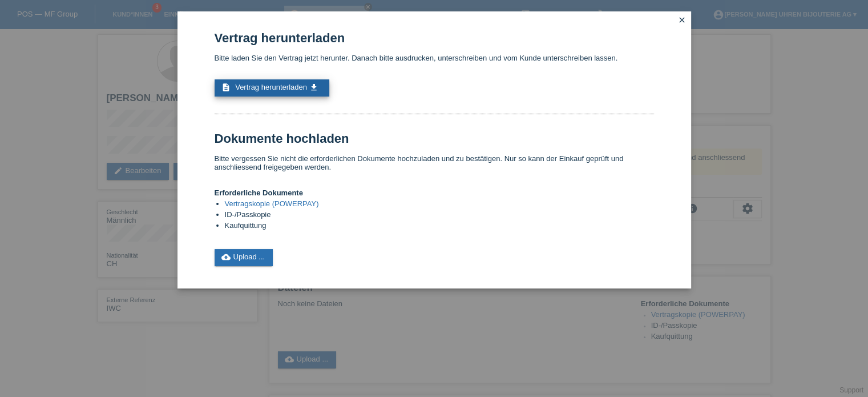  I want to click on li: ID-/Passkopie, so click(440, 215).